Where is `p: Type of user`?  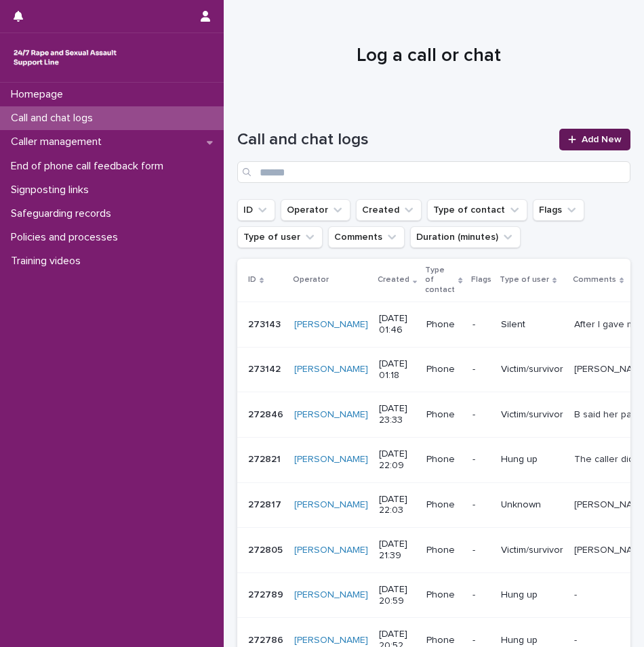
p: Type of user is located at coordinates (524, 280).